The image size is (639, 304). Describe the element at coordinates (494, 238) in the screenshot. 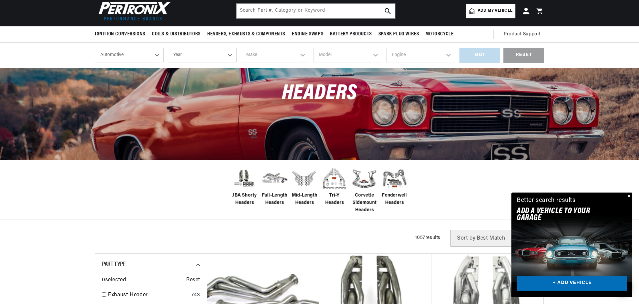

I see `select: Sort by` at that location.